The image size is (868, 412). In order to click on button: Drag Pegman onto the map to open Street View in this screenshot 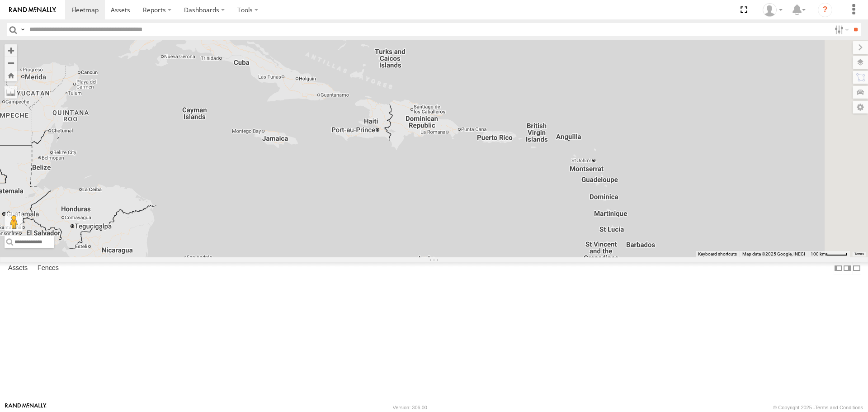, I will do `click(13, 222)`.